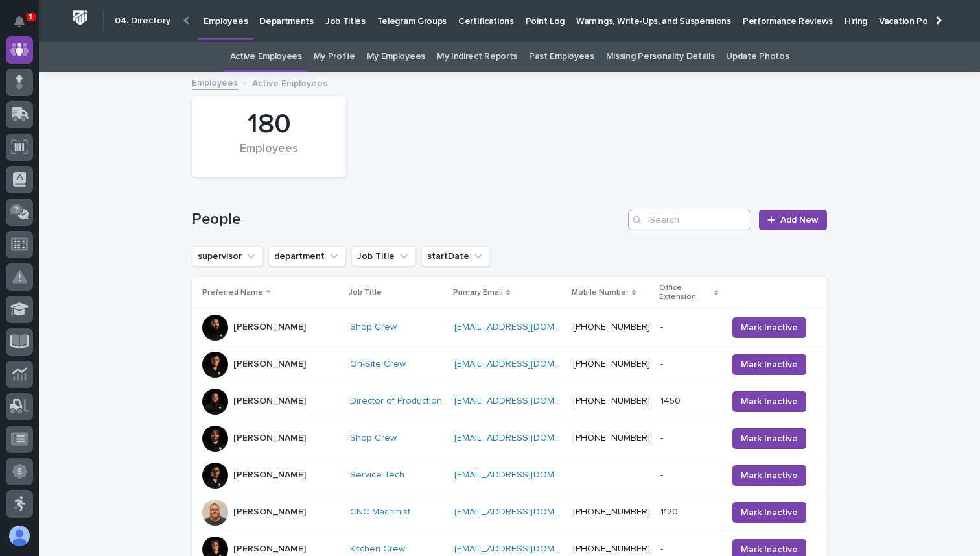  Describe the element at coordinates (79, 18) in the screenshot. I see `img: Workspace Logo` at that location.